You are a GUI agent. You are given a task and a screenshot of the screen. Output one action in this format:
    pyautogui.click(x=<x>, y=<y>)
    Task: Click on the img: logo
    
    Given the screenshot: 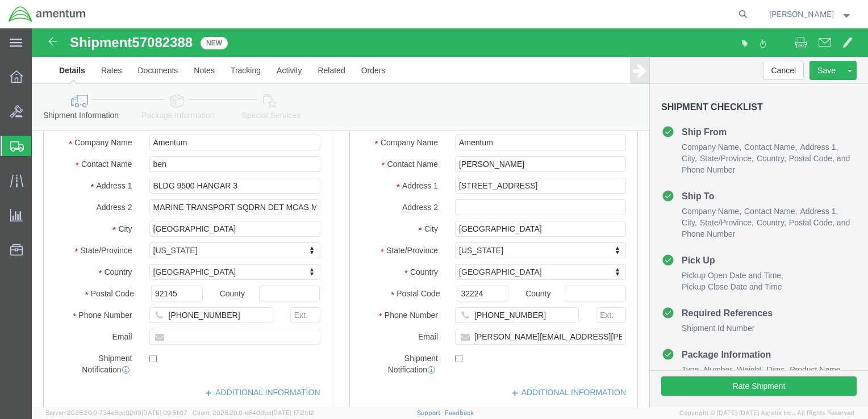 What is the action you would take?
    pyautogui.click(x=47, y=14)
    